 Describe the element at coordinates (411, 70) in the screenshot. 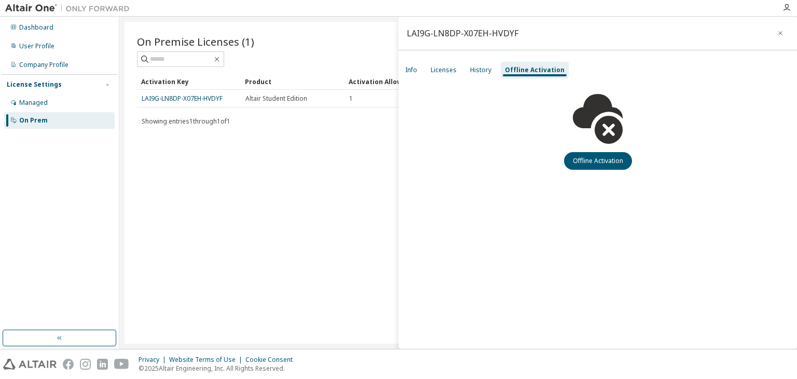

I see `div: Info` at that location.